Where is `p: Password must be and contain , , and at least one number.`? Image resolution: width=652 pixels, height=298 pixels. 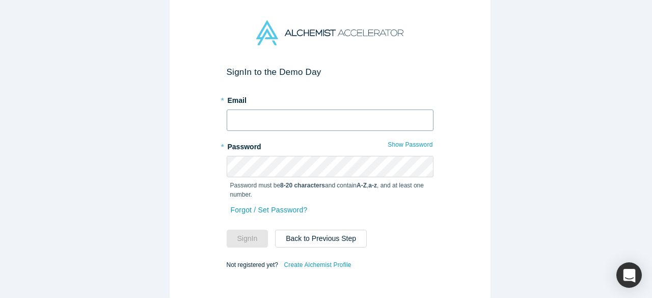 p: Password must be and contain , , and at least one number. is located at coordinates (330, 190).